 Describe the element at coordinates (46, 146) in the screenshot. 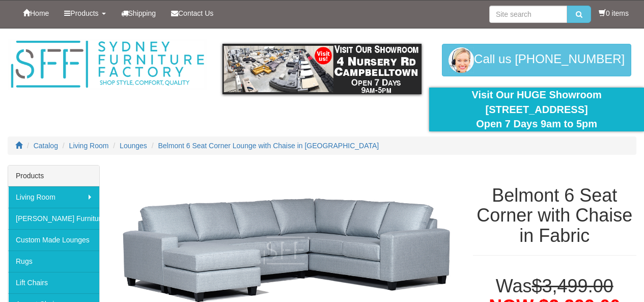

I see `a: Catalog` at that location.